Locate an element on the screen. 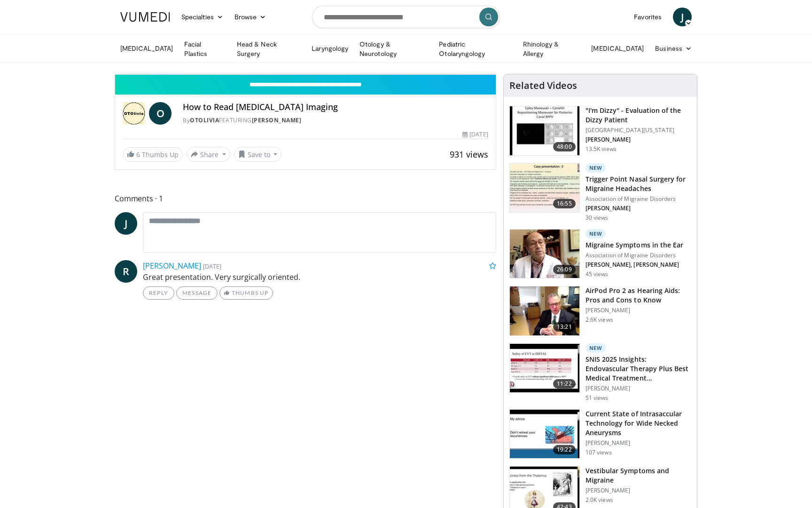 The image size is (812, 508). a: Business is located at coordinates (673, 49).